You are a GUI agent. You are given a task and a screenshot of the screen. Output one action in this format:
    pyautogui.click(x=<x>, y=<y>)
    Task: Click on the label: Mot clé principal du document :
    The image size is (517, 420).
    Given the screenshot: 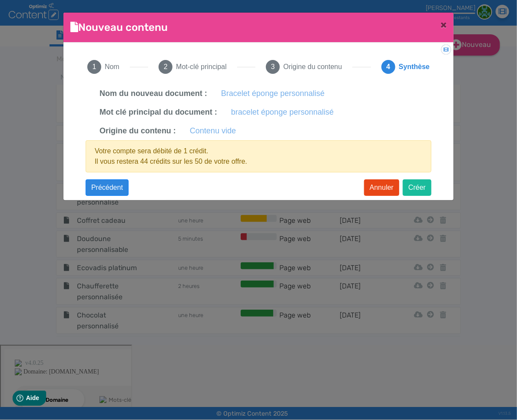 What is the action you would take?
    pyautogui.click(x=158, y=112)
    